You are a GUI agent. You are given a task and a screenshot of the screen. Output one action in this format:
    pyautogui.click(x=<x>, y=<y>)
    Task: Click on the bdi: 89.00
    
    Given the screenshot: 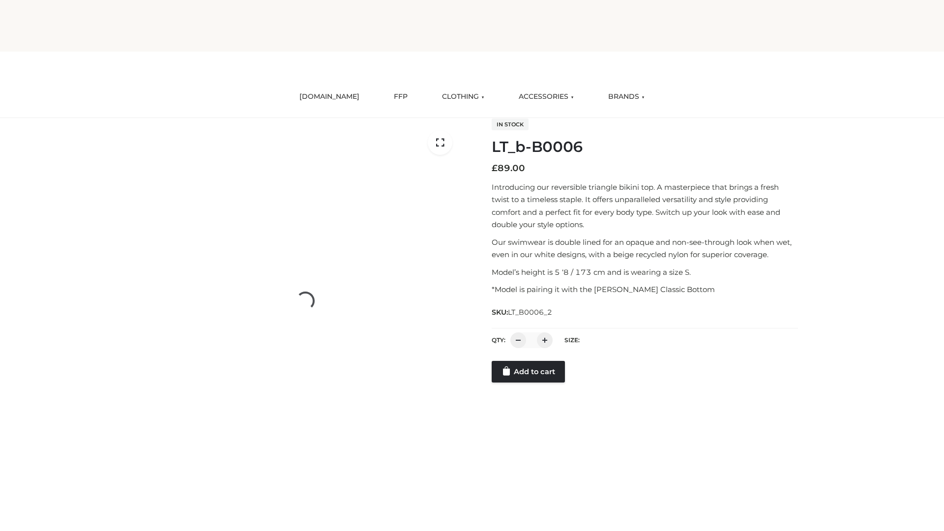 What is the action you would take?
    pyautogui.click(x=508, y=168)
    